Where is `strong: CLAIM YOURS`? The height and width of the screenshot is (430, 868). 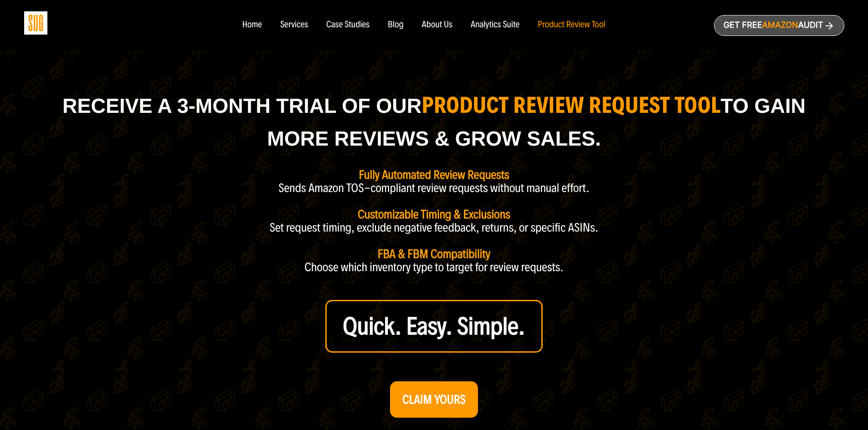
strong: CLAIM YOURS is located at coordinates (434, 400).